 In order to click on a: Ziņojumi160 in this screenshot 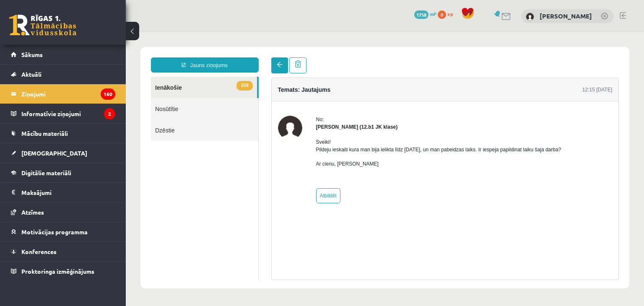, I will do `click(63, 94)`.